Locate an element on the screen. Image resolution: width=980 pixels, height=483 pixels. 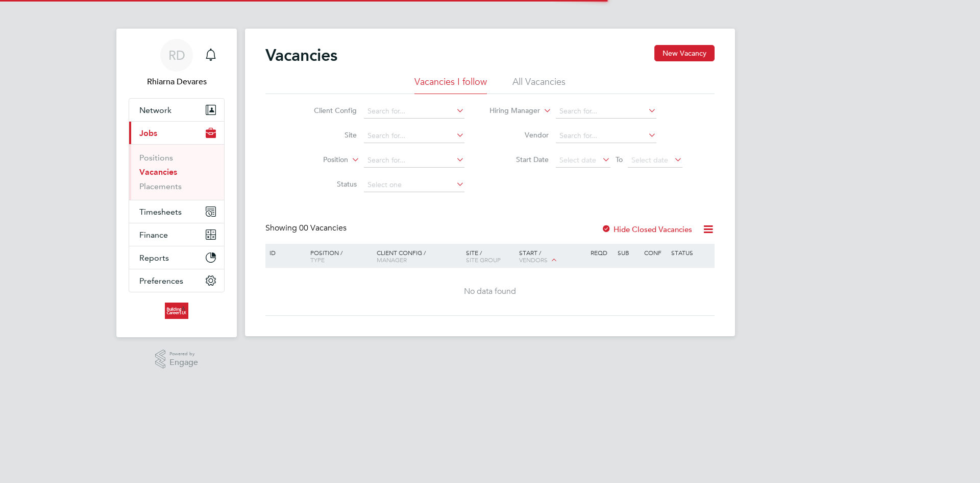
span: RD is located at coordinates (176, 55).